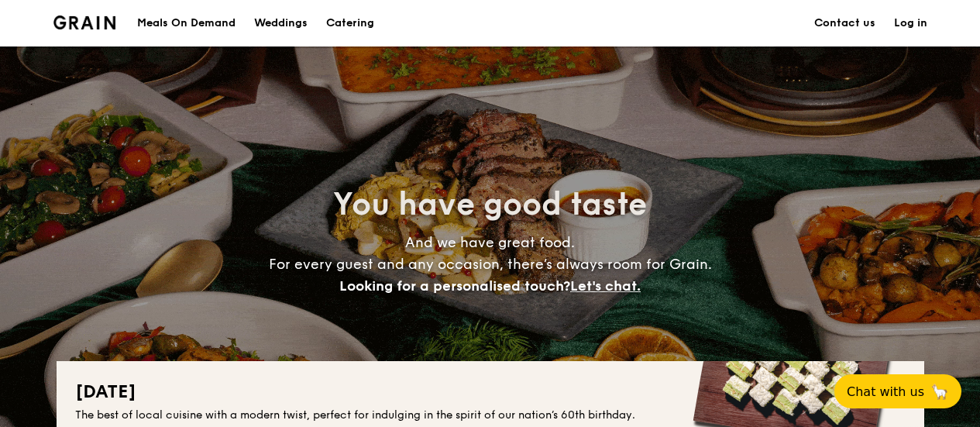 This screenshot has width=980, height=427. I want to click on span: Looking for a personalised touch?, so click(454, 286).